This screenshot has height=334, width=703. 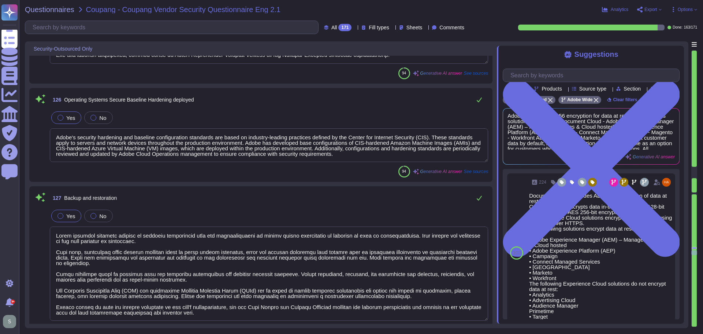 What do you see at coordinates (90, 198) in the screenshot?
I see `span: Backup and restoration` at bounding box center [90, 198].